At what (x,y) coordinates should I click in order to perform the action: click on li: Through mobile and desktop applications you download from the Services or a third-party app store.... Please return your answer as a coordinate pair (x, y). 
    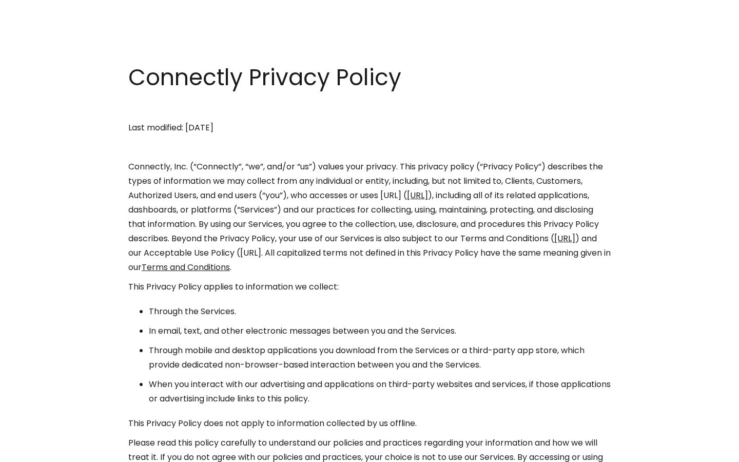
    Looking at the image, I should click on (380, 358).